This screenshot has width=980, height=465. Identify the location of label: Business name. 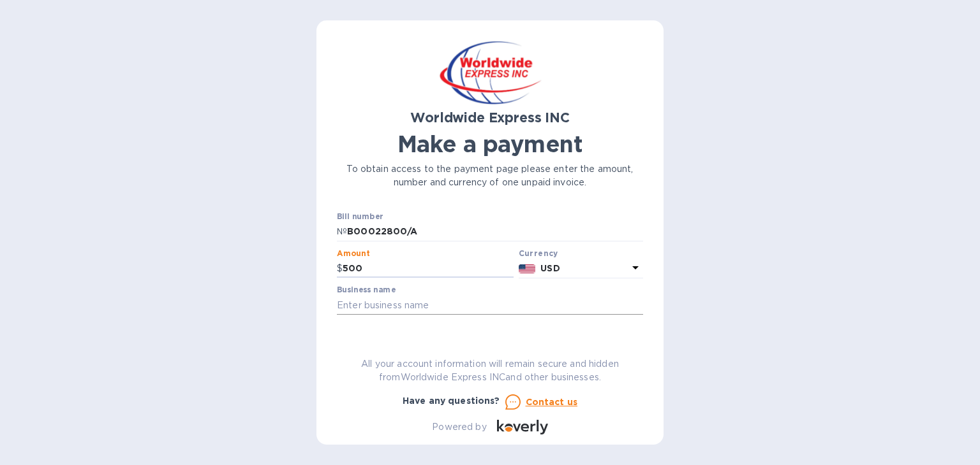
(366, 291).